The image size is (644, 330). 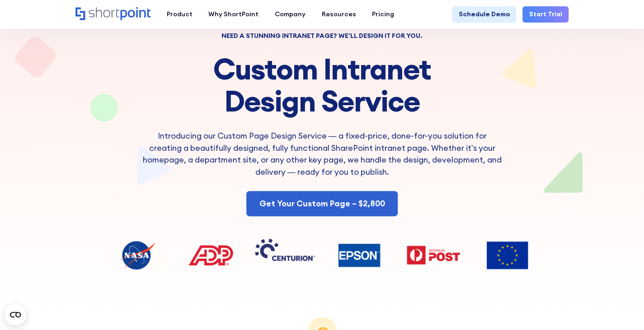 What do you see at coordinates (234, 14) in the screenshot?
I see `a: Why ShortPoint` at bounding box center [234, 14].